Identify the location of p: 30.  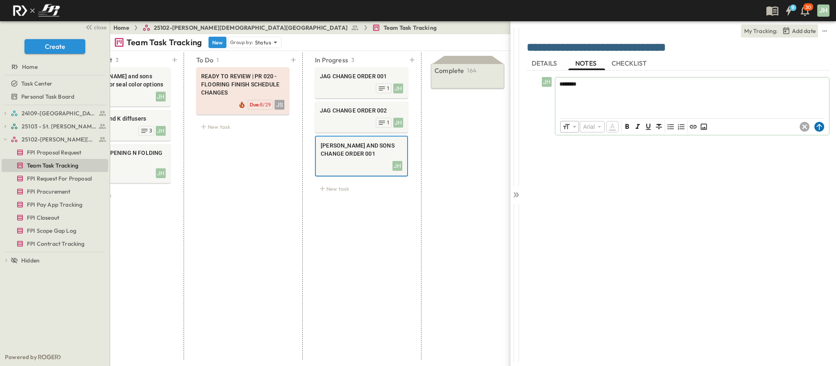
(808, 7).